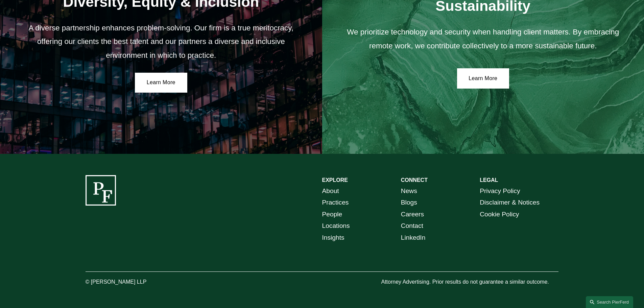  Describe the element at coordinates (610, 302) in the screenshot. I see `a: Search this site` at that location.